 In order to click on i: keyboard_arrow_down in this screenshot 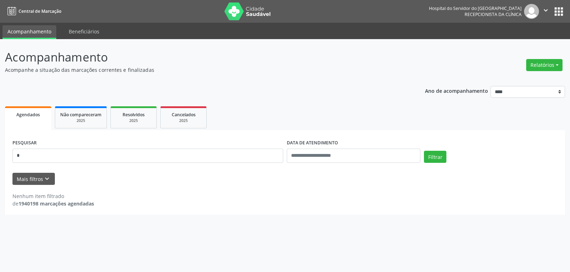, I will do `click(47, 179)`.